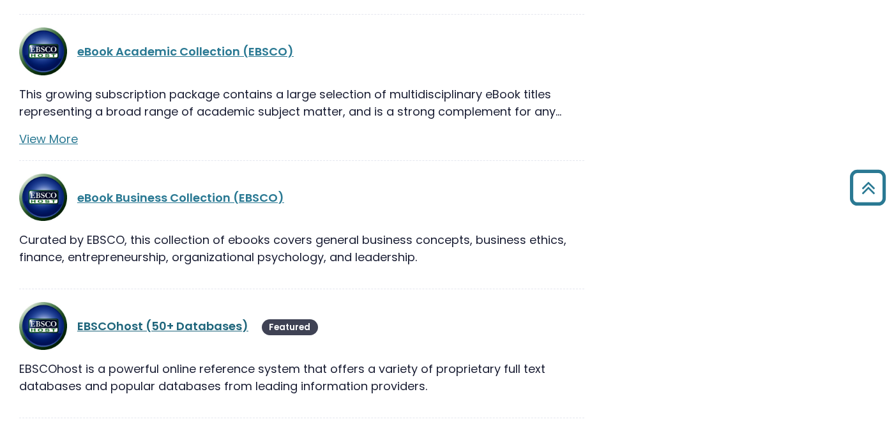 This screenshot has width=894, height=424. I want to click on a: eBook Business Collection (EBSCO), so click(181, 197).